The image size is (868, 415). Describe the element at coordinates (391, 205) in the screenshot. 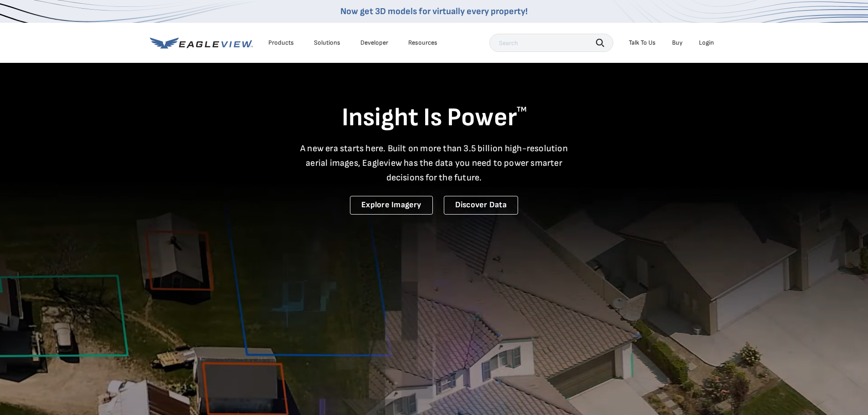

I see `a: Explore Imagery` at that location.